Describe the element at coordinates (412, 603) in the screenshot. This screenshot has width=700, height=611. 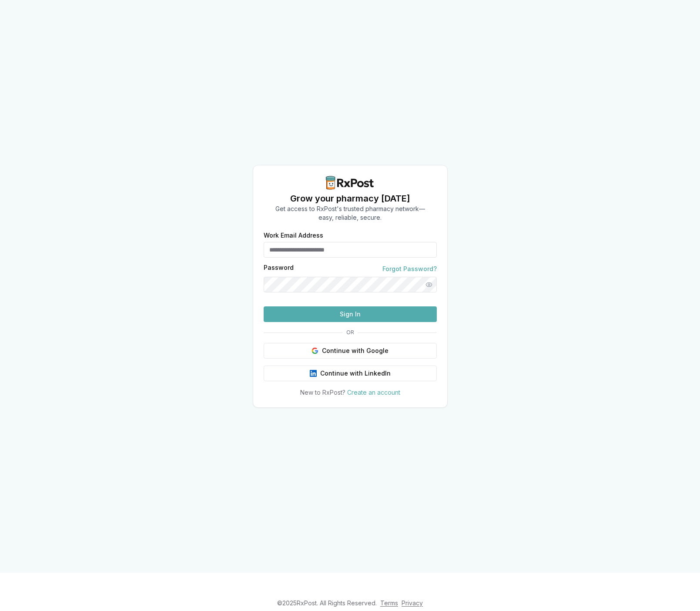
I see `a: Privacy` at that location.